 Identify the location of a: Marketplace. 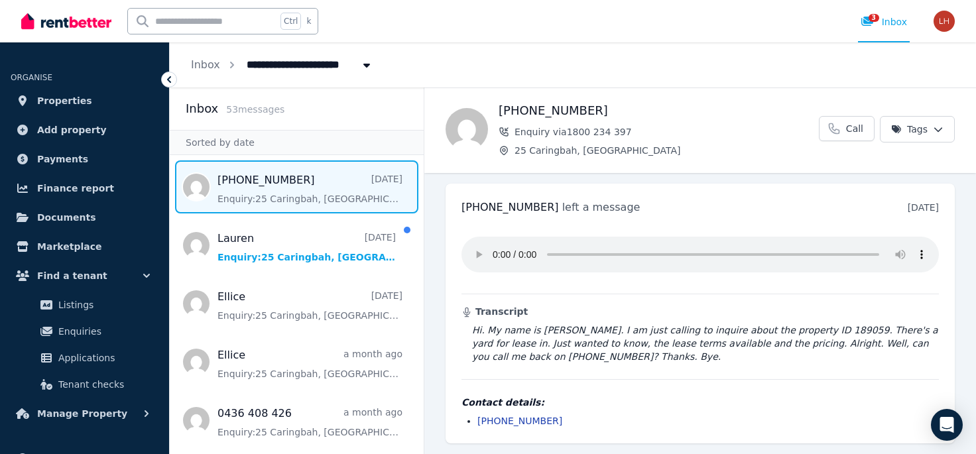
(84, 247).